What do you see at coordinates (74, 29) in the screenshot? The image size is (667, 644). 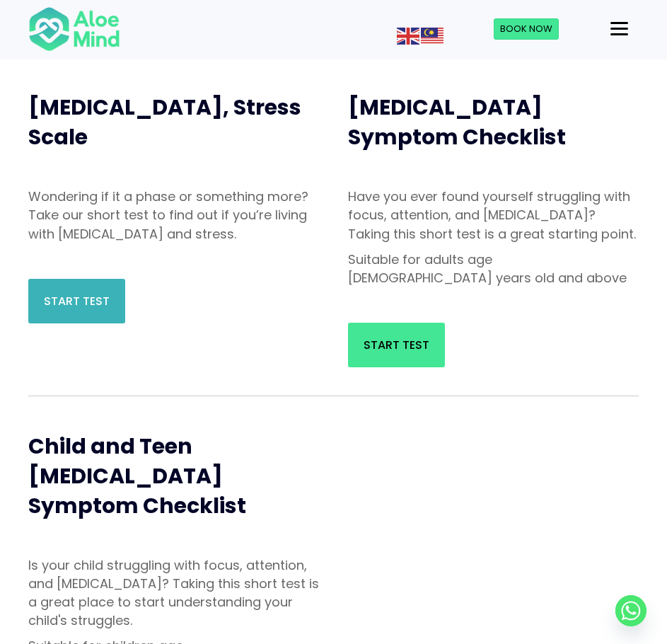 I see `img: Aloe mind Logo` at bounding box center [74, 29].